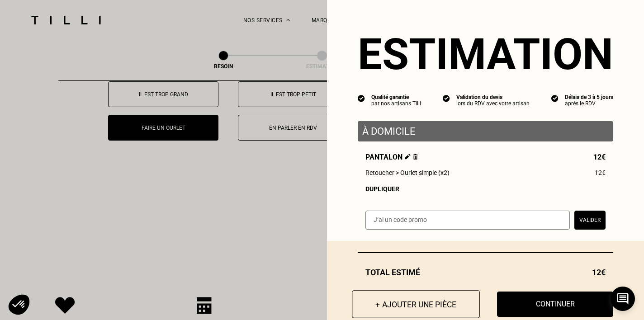 Image resolution: width=644 pixels, height=320 pixels. What do you see at coordinates (408, 157) in the screenshot?
I see `img: Éditer` at bounding box center [408, 157].